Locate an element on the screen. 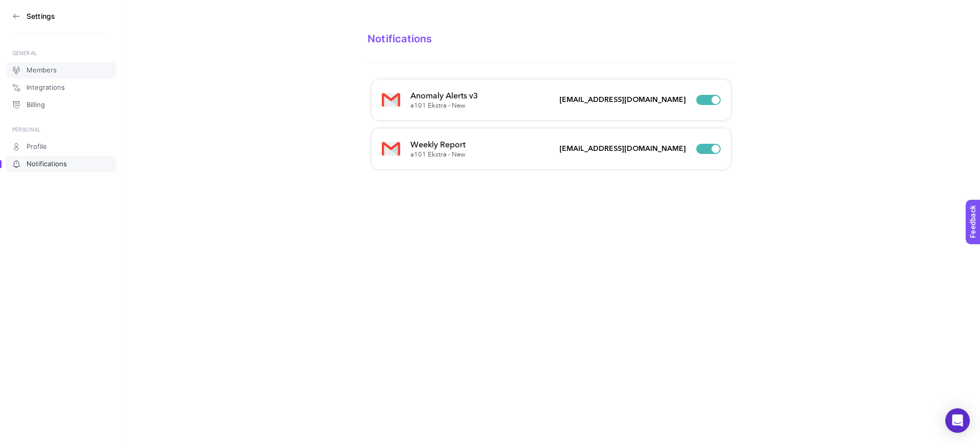 The image size is (980, 443). h4: Weekly Report is located at coordinates (438, 145).